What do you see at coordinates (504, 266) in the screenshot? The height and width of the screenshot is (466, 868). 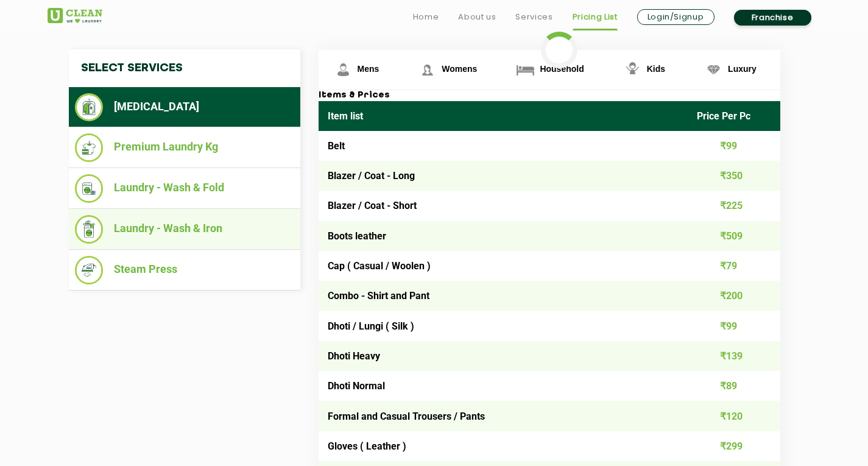 I see `td: Cap ( Casual / Woolen )` at bounding box center [504, 266].